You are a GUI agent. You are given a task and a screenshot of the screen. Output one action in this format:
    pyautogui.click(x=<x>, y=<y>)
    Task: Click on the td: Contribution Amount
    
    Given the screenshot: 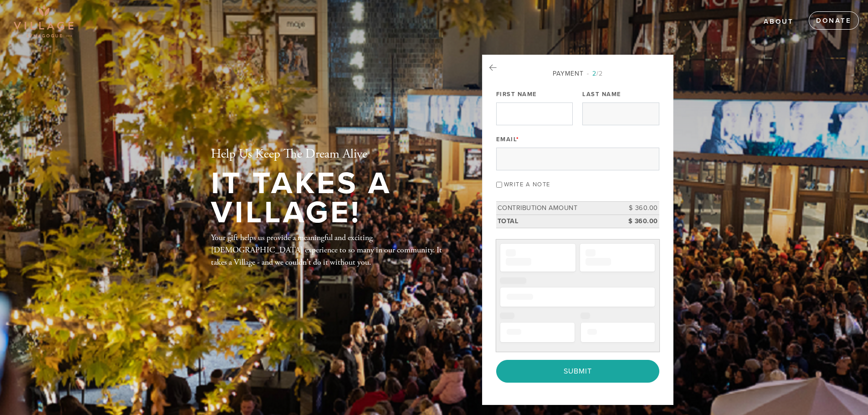 What is the action you would take?
    pyautogui.click(x=557, y=208)
    